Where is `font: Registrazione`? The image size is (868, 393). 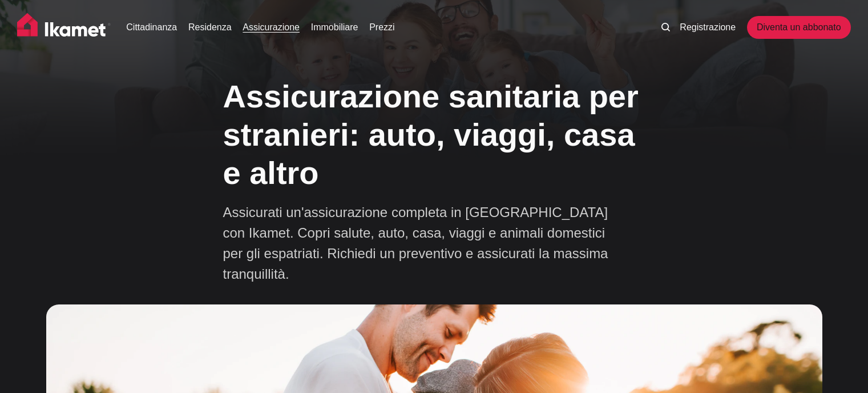 font: Registrazione is located at coordinates (708, 27).